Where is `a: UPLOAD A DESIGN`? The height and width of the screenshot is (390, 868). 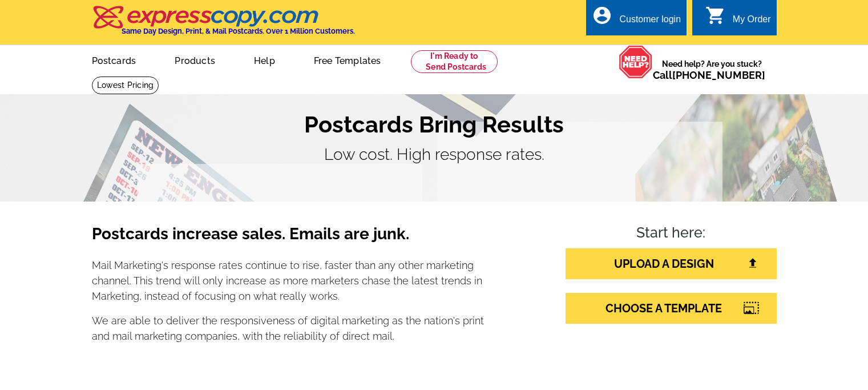 a: UPLOAD A DESIGN is located at coordinates (671, 264).